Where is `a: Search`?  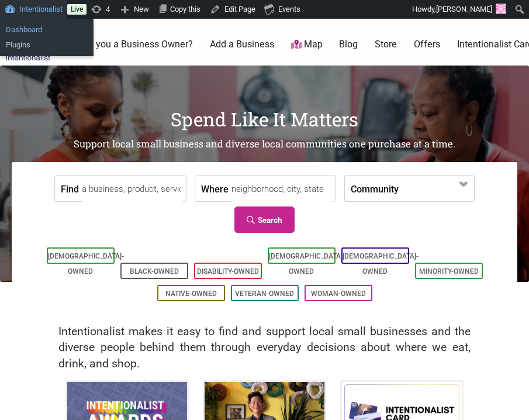 a: Search is located at coordinates (264, 219).